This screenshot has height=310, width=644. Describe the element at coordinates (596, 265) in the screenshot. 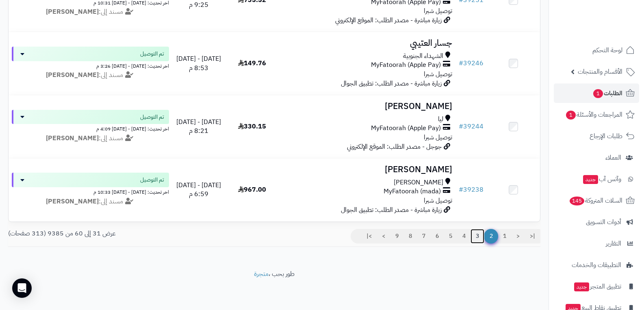

I see `a: التطبيقات والخدمات` at that location.